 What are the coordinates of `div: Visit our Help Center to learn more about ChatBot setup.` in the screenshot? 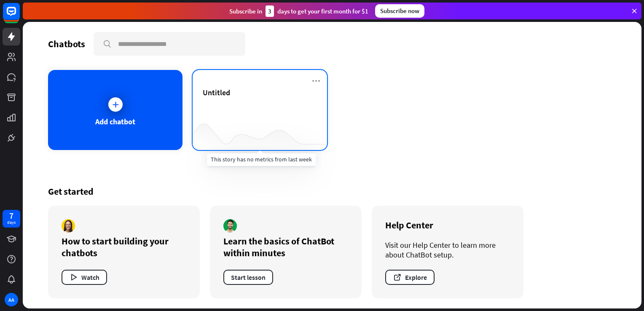 It's located at (448, 250).